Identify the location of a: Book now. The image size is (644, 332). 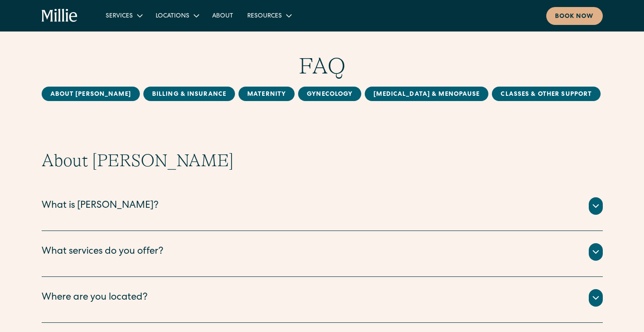
(574, 16).